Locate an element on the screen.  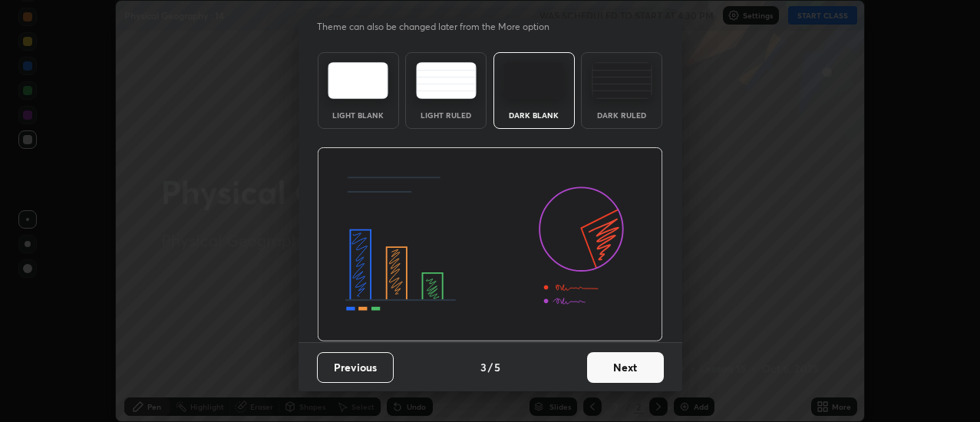
div: Dark Blank is located at coordinates (534, 115).